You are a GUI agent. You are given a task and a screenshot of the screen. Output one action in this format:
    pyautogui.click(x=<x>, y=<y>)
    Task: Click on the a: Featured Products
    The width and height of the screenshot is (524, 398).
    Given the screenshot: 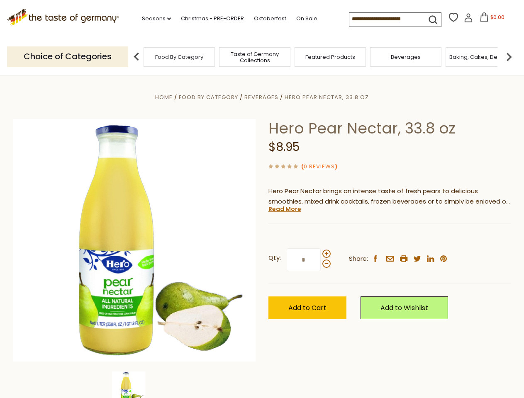 What is the action you would take?
    pyautogui.click(x=330, y=57)
    